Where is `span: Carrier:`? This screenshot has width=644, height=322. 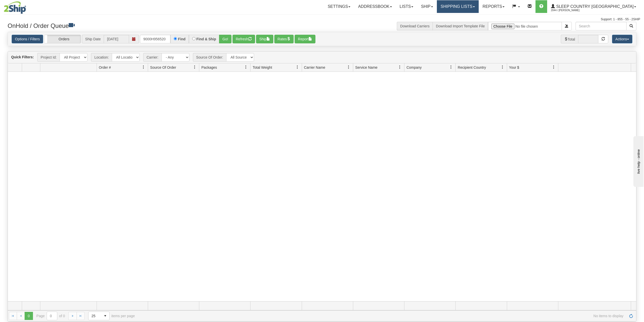 span: Carrier: is located at coordinates (152, 57).